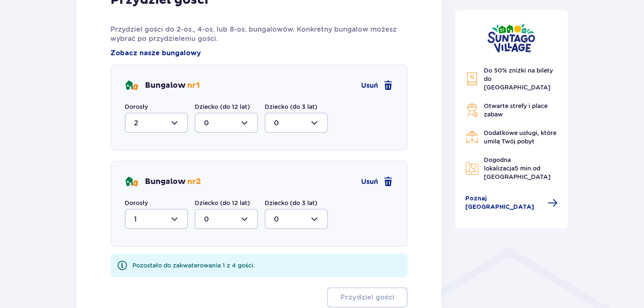 The width and height of the screenshot is (644, 308). I want to click on p: Przydziel gości do 2-os., 4-os. lub 8-os. bungalowów. Konkretny bungalow możesz wybrać po przydzi..., so click(259, 34).